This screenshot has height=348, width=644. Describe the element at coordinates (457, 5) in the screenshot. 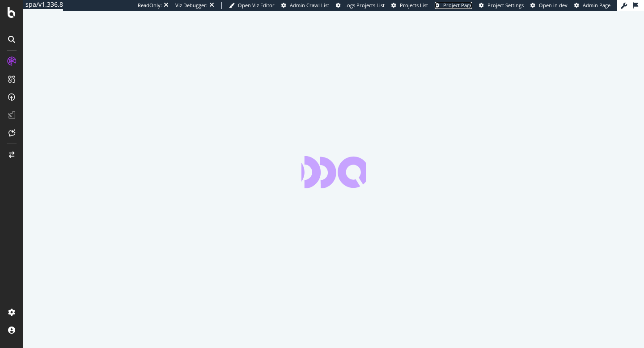

I see `span: Project Page` at that location.